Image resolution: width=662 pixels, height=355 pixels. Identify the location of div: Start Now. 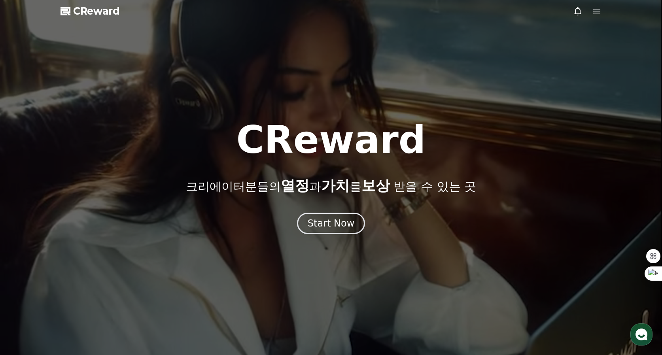
(331, 223).